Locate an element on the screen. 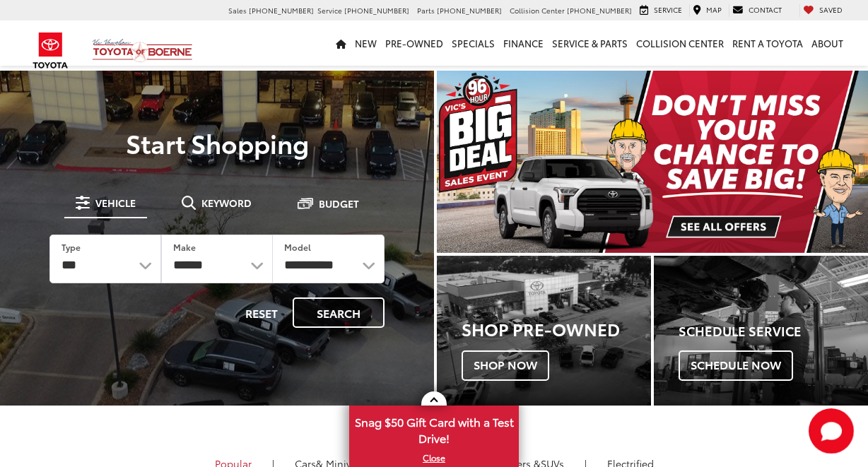 The image size is (868, 467). img: Vic Vaughan Toyota of Boerne is located at coordinates (142, 50).